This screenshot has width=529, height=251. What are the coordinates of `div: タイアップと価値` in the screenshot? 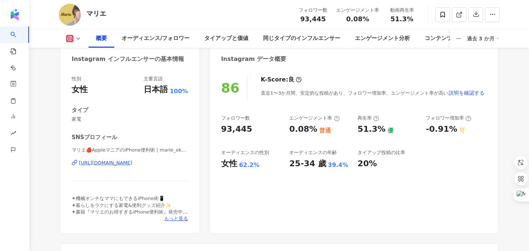 It's located at (226, 39).